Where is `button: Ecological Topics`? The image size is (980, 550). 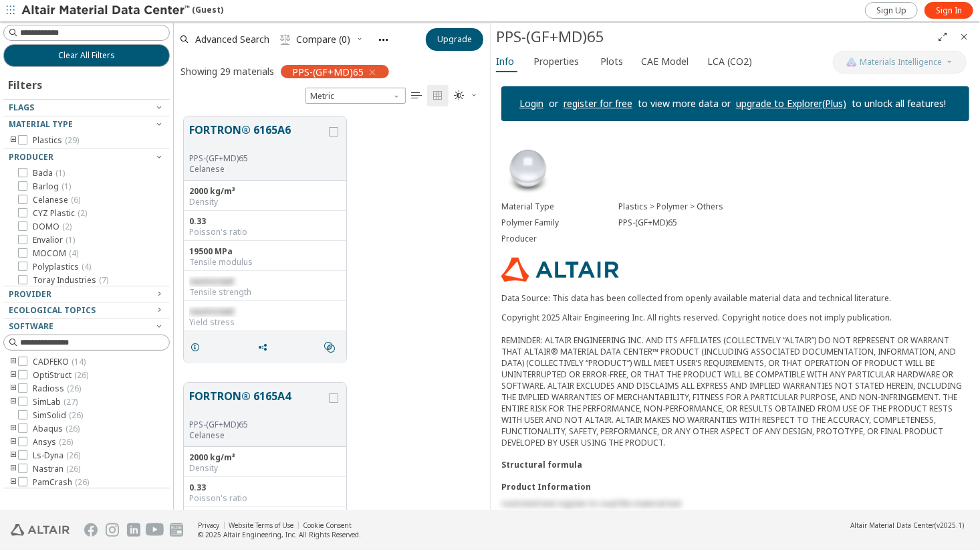 button: Ecological Topics is located at coordinates (86, 310).